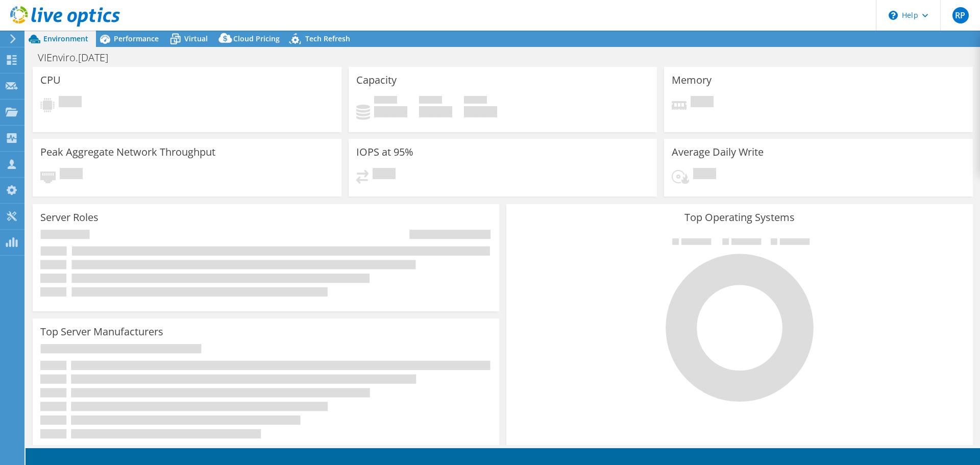  I want to click on h3: Server Roles, so click(70, 217).